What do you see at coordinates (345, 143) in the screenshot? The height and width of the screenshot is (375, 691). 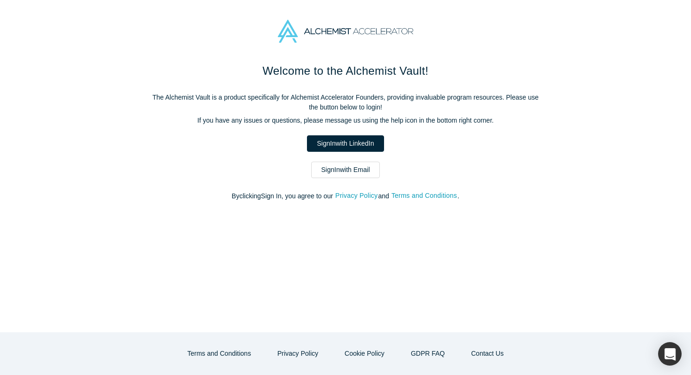 I see `a: SignInwith LinkedIn` at bounding box center [345, 143].